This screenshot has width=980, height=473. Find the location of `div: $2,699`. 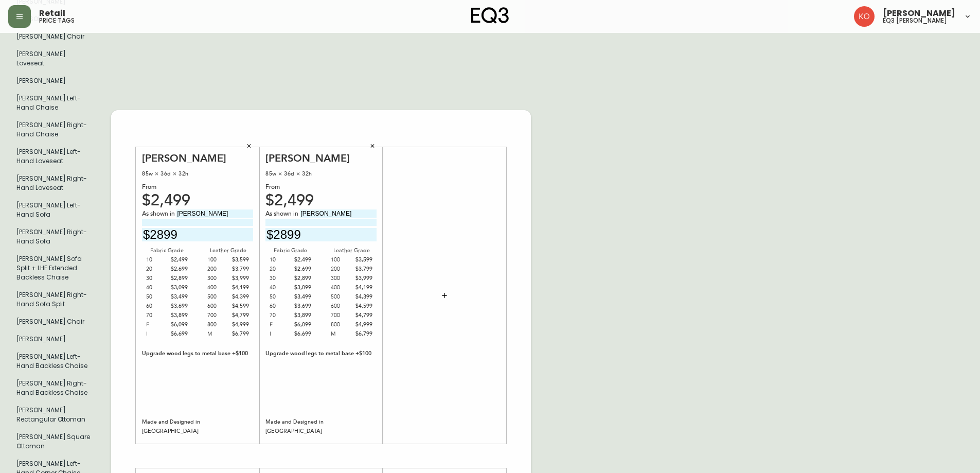

div: $2,699 is located at coordinates (301, 269).